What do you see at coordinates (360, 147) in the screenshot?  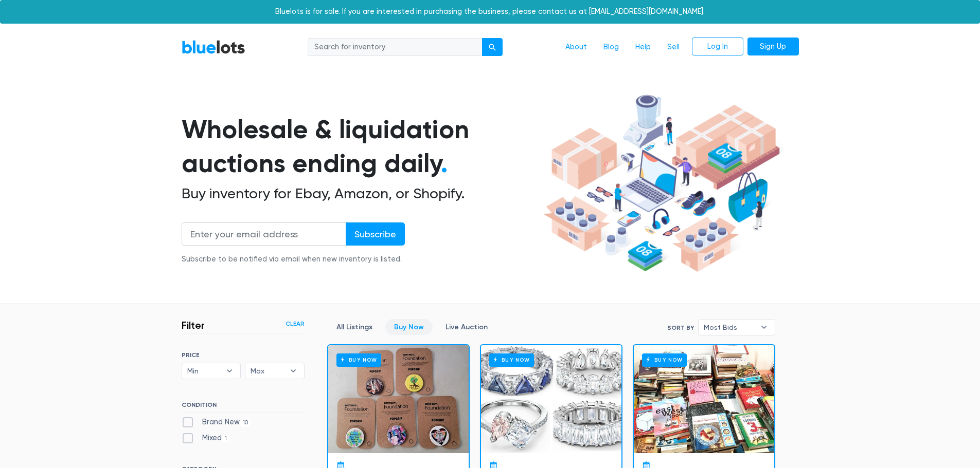 I see `h1: Wholesale & liquidation auctions ending daily` at bounding box center [360, 147].